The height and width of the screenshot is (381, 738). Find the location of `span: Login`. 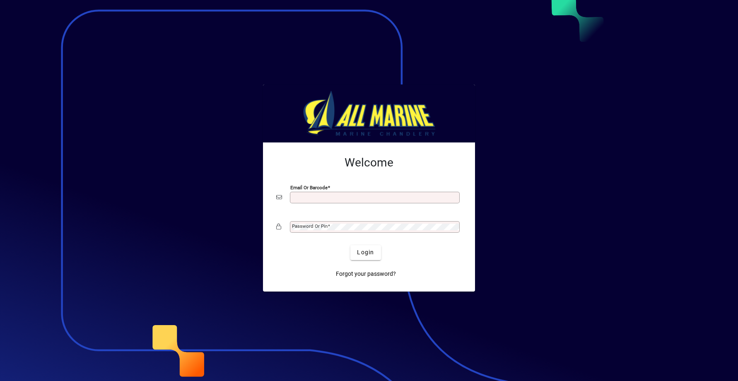

span: Login is located at coordinates (365, 252).